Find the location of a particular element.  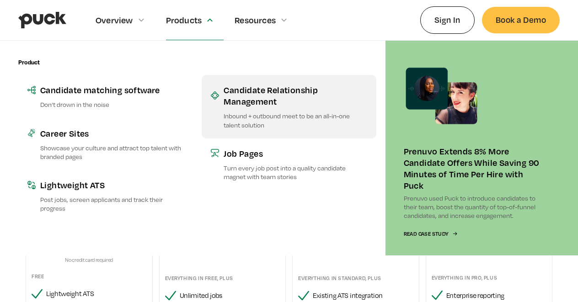

div: Everything in standard, plus is located at coordinates (355, 278).